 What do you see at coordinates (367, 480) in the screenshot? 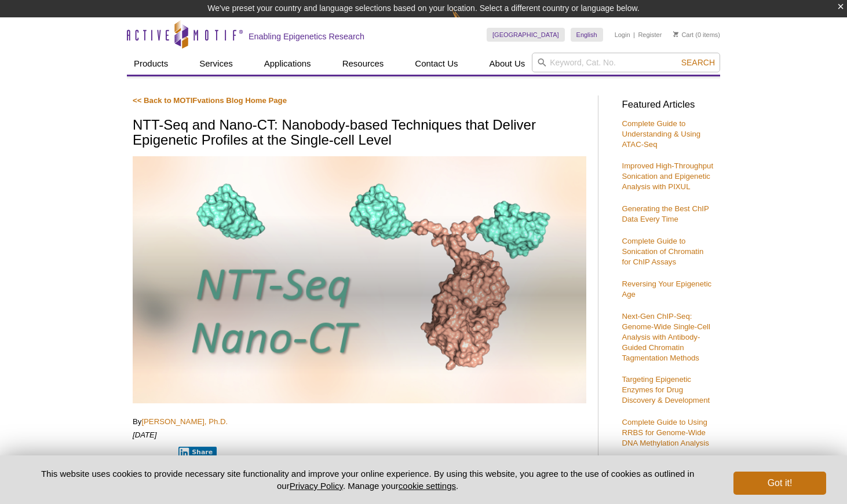
I see `p: This website uses cookies to provide necessary site functionality and improve your online experie...` at bounding box center [367, 480].